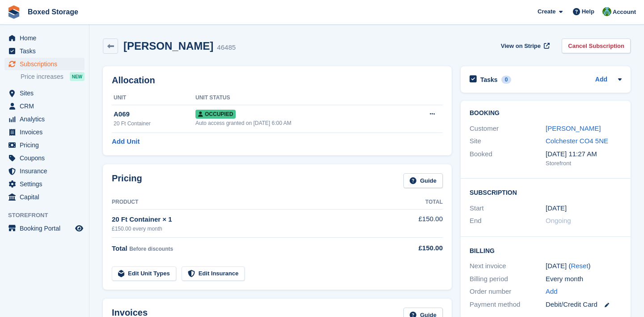  I want to click on div: Site, so click(508, 141).